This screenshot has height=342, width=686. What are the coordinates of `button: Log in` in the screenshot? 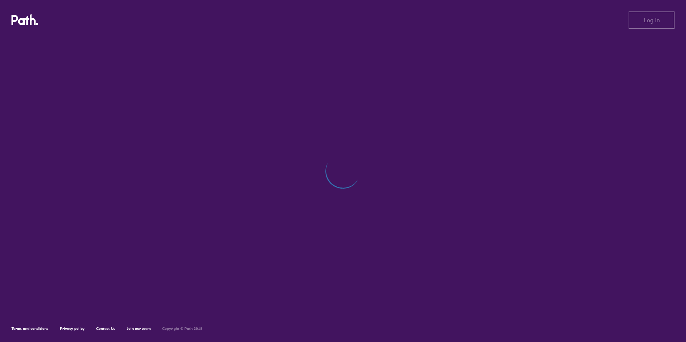 It's located at (652, 20).